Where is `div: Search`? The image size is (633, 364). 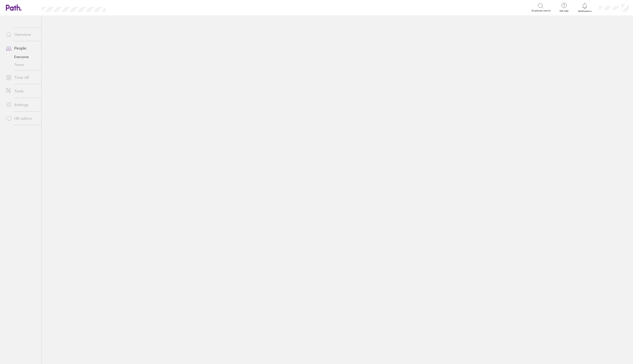 div: Search is located at coordinates (125, 7).